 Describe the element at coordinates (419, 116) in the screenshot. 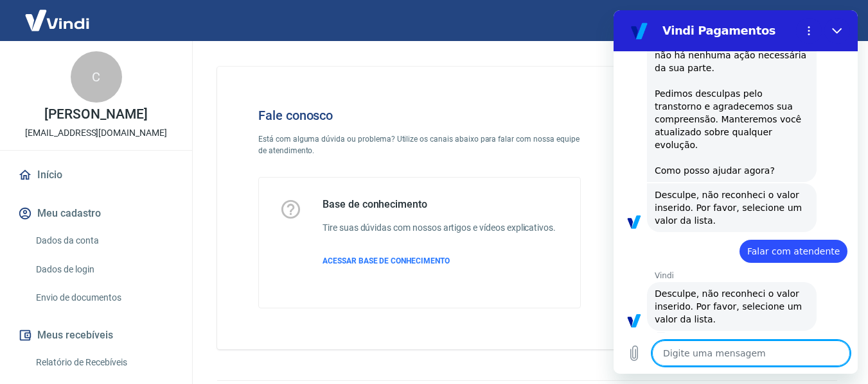

I see `h4: Fale conosco` at that location.